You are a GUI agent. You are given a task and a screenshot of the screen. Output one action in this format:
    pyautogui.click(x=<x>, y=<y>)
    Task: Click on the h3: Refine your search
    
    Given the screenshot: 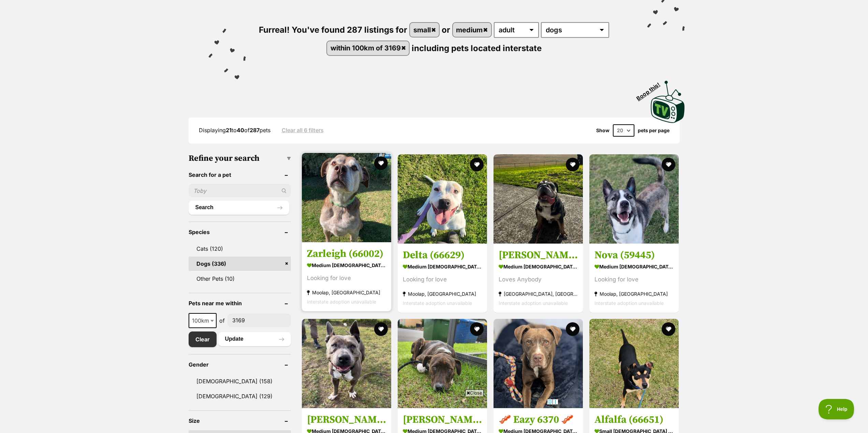 What is the action you would take?
    pyautogui.click(x=240, y=158)
    